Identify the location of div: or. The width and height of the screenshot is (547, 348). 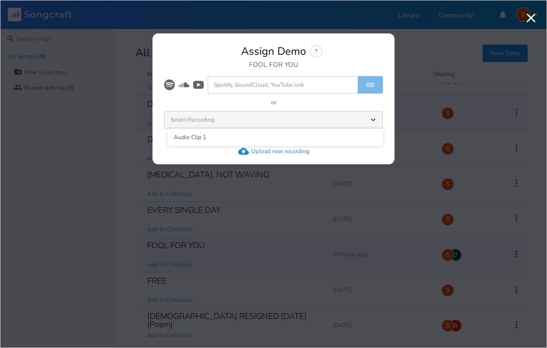
(274, 102).